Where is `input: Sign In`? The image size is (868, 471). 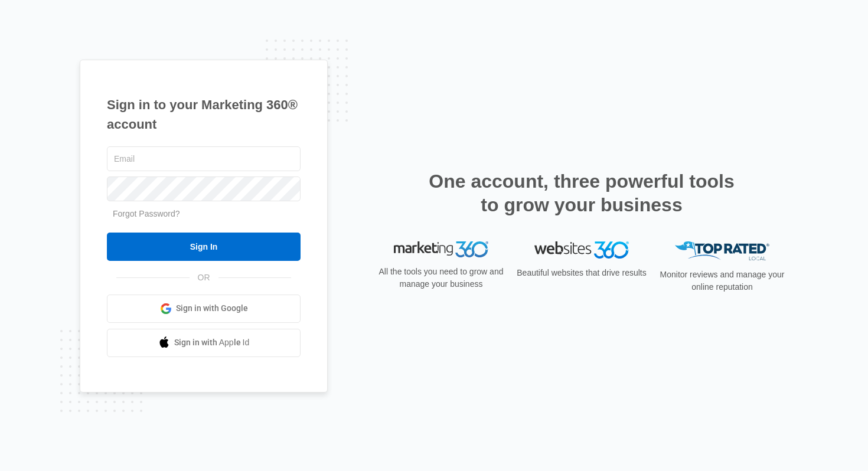
input: Sign In is located at coordinates (204, 246).